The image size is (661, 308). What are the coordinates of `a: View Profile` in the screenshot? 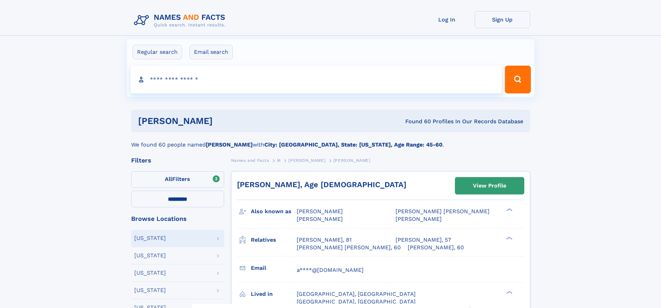 It's located at (490, 186).